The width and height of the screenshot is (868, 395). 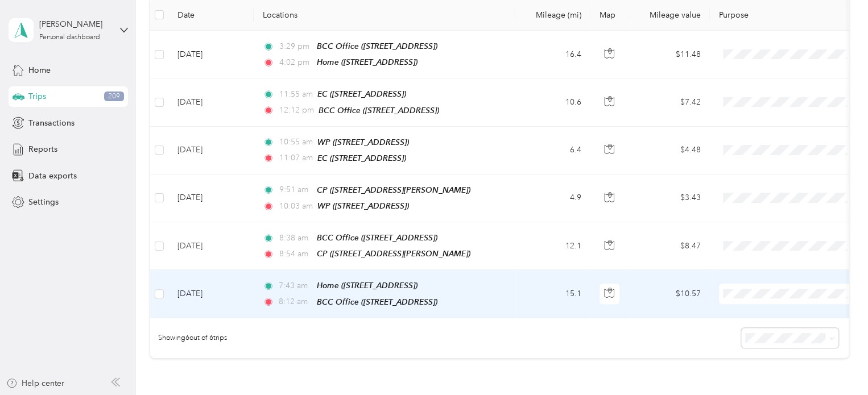 I want to click on td: $4.48, so click(x=670, y=151).